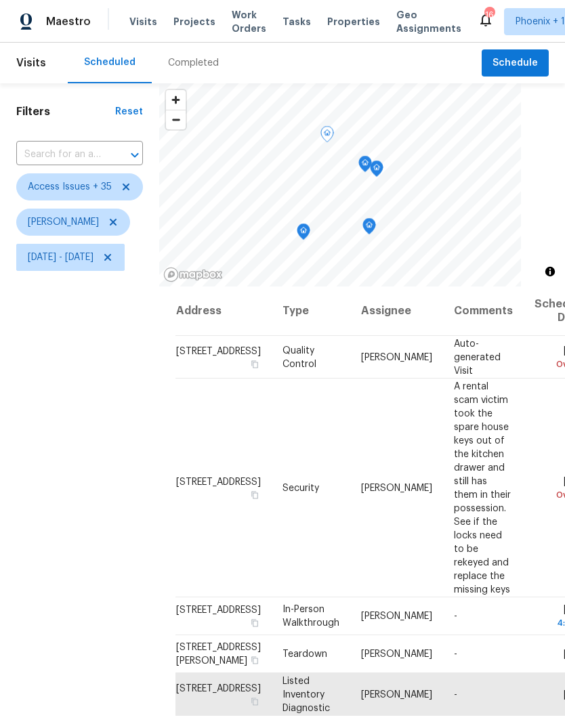  What do you see at coordinates (483, 311) in the screenshot?
I see `th: Comments` at bounding box center [483, 311].